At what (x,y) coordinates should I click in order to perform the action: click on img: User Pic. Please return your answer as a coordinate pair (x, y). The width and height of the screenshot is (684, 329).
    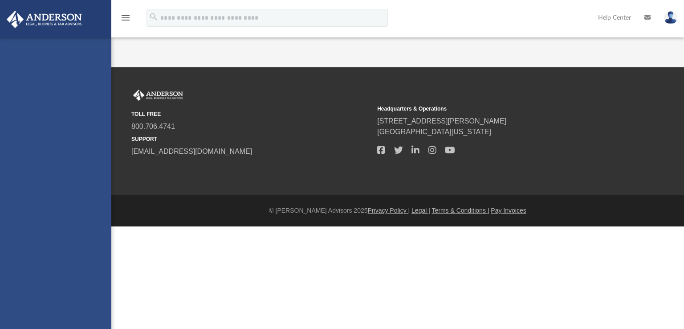
    Looking at the image, I should click on (671, 17).